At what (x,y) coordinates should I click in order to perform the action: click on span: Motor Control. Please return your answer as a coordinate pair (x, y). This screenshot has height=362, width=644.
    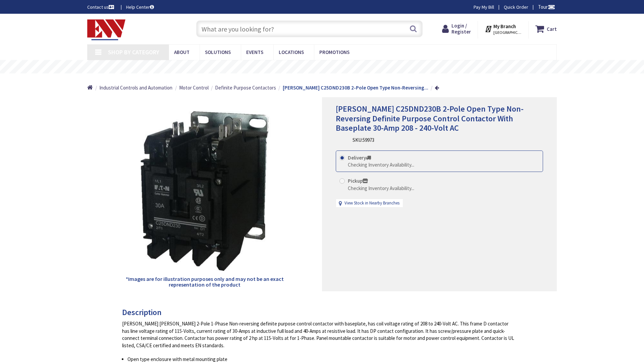
    Looking at the image, I should click on (194, 87).